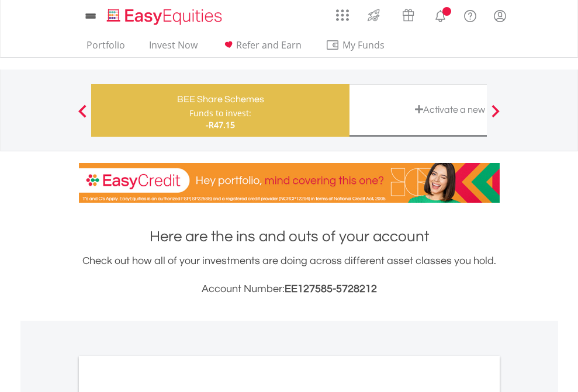 This screenshot has height=392, width=578. Describe the element at coordinates (164, 14) in the screenshot. I see `a: Home page` at that location.